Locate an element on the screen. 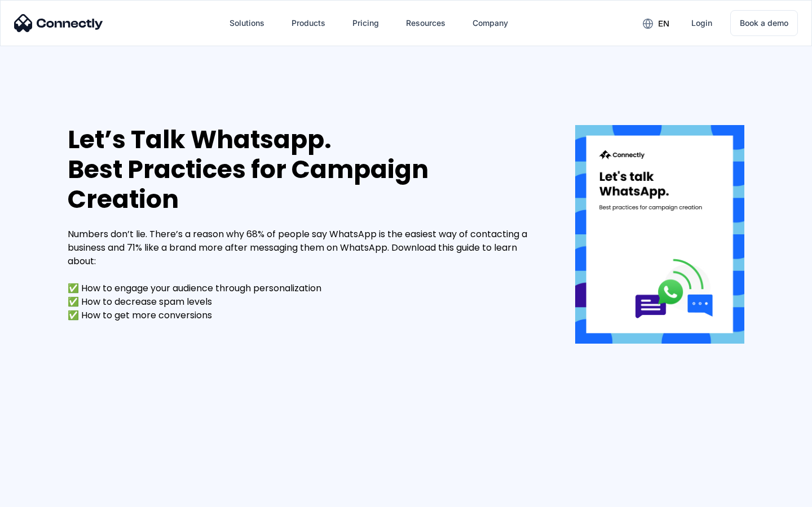  div: Resources is located at coordinates (426, 23).